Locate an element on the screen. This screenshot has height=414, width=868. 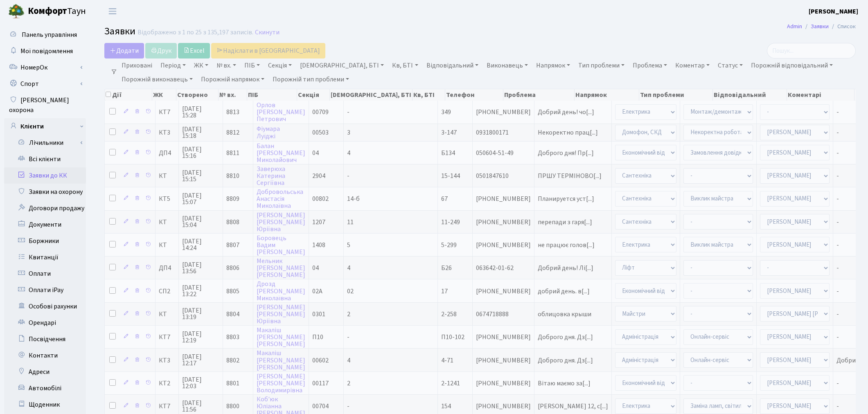
th: Дії is located at coordinates (129, 95).